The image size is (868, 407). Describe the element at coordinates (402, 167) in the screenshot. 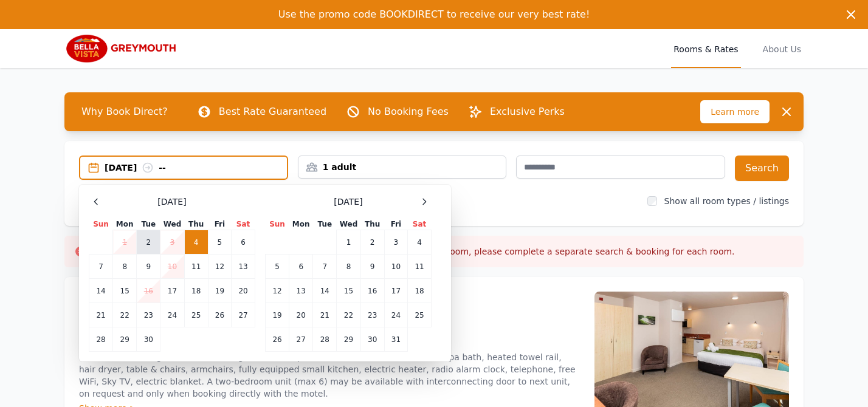

I see `div: 1 adult` at that location.